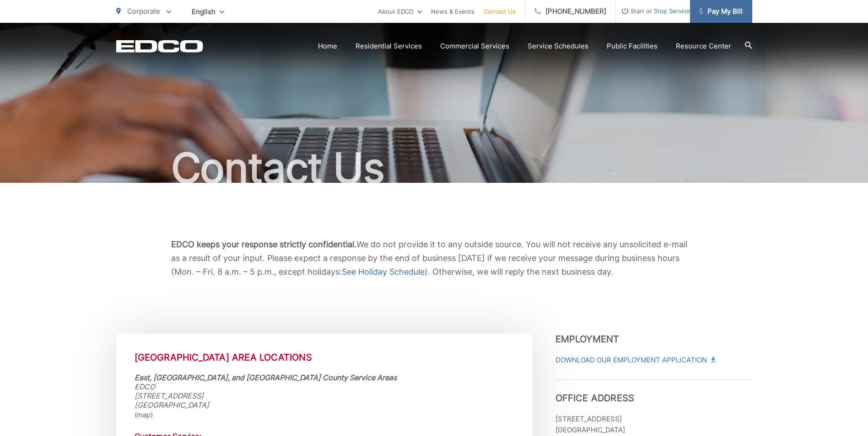 This screenshot has height=436, width=868. What do you see at coordinates (389, 46) in the screenshot?
I see `a: Residential Services` at bounding box center [389, 46].